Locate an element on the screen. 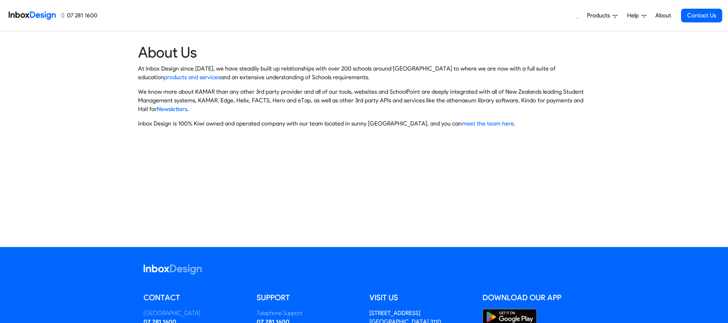 Image resolution: width=728 pixels, height=323 pixels. p: We know more about KAMAR than any other 3rd party provider and all of our tools, websites and Sch... is located at coordinates (364, 100).